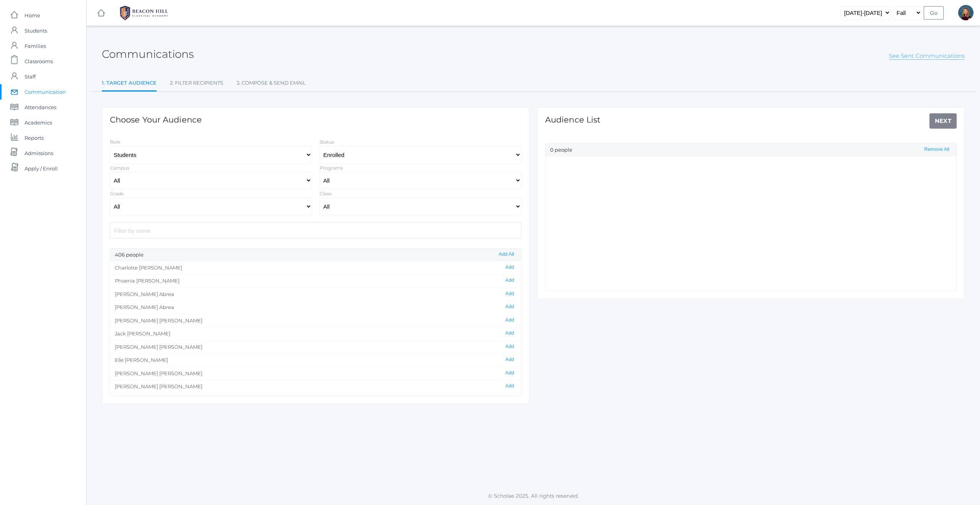  What do you see at coordinates (38, 61) in the screenshot?
I see `span: Classrooms` at bounding box center [38, 61].